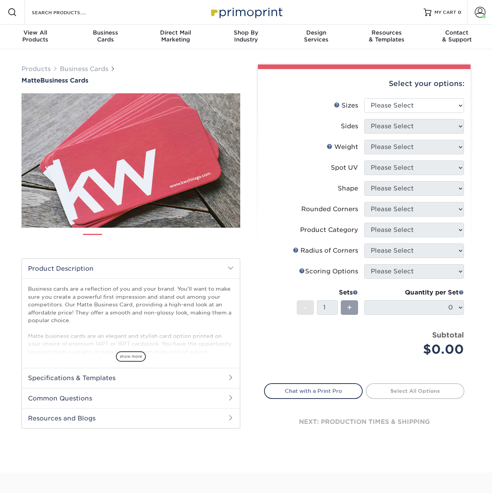 The image size is (492, 493). Describe the element at coordinates (131, 339) in the screenshot. I see `p: Business cards are a reflection of you and your brand. You'll want to make sure you create a powe...` at that location.